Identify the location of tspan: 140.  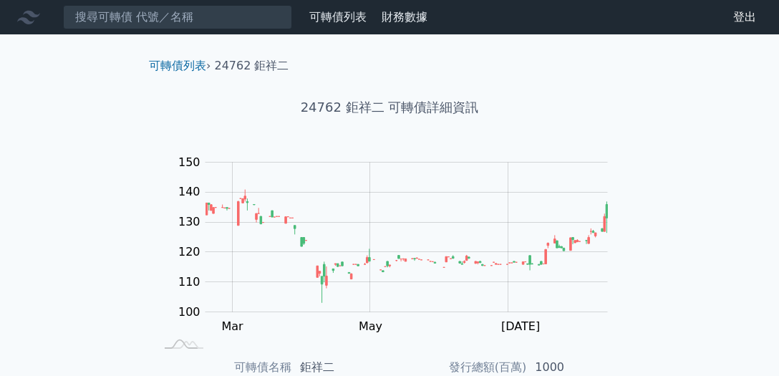
(189, 191).